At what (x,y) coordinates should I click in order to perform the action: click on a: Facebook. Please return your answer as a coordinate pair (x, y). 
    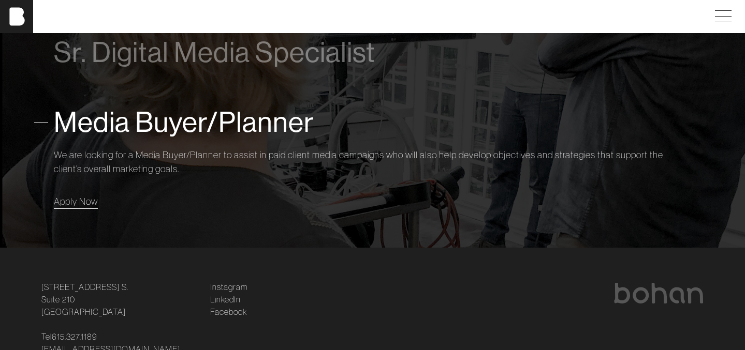
    Looking at the image, I should click on (228, 312).